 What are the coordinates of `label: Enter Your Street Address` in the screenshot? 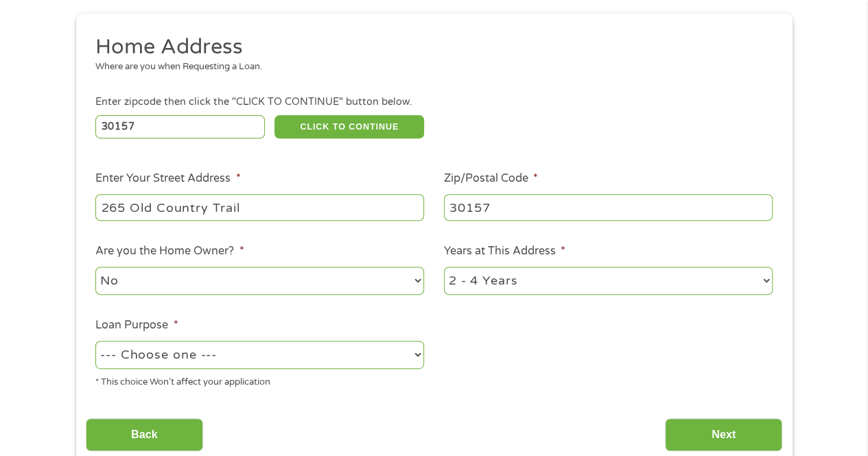 It's located at (168, 179).